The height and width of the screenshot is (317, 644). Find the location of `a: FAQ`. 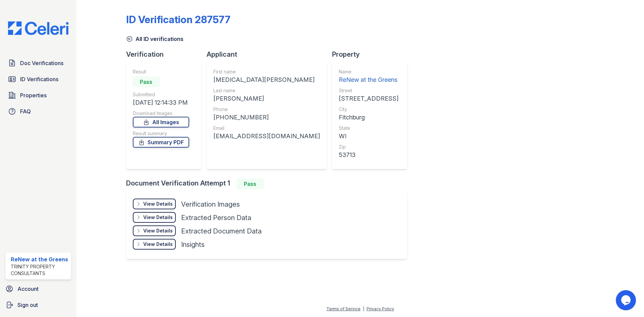

a: FAQ is located at coordinates (38, 111).